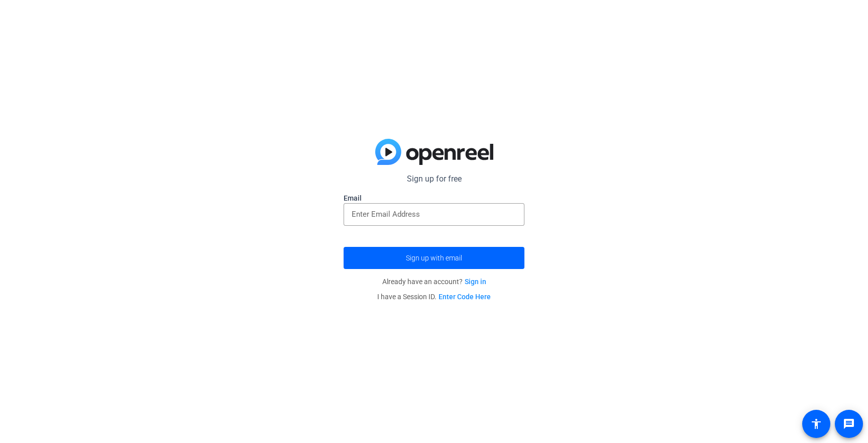 The height and width of the screenshot is (443, 868). I want to click on img: blue-gradient.svg, so click(434, 152).